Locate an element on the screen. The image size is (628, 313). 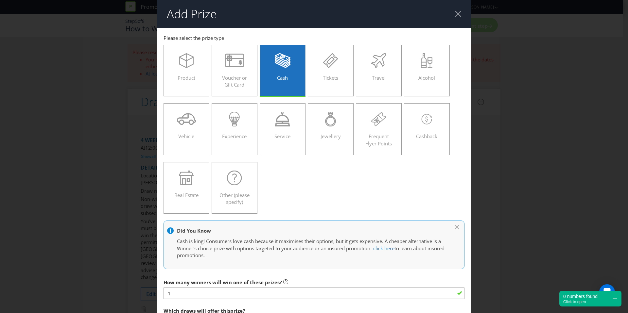
h2: Add Prize is located at coordinates (192, 14).